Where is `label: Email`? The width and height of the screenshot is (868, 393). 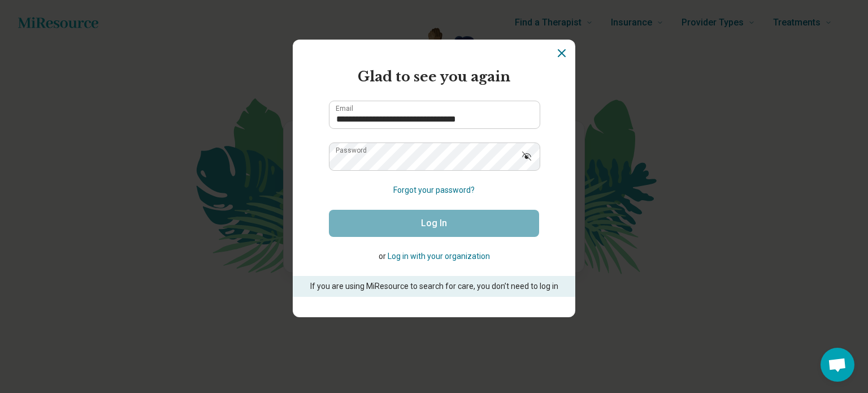
label: Email is located at coordinates (344, 109).